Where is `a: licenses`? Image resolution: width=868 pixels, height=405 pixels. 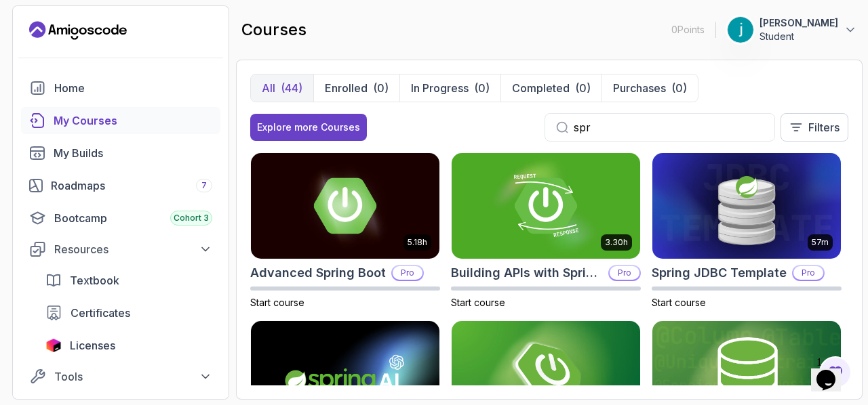
a: licenses is located at coordinates (129, 346).